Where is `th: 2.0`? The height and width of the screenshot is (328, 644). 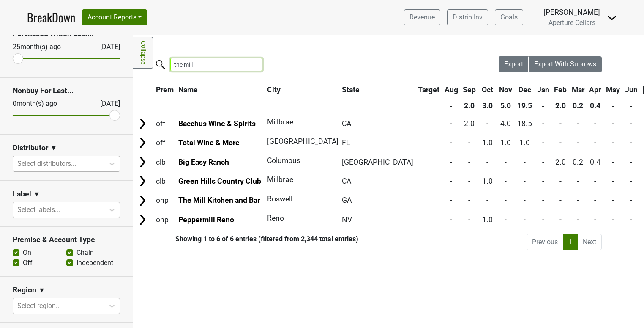 th: 2.0 is located at coordinates (560, 106).